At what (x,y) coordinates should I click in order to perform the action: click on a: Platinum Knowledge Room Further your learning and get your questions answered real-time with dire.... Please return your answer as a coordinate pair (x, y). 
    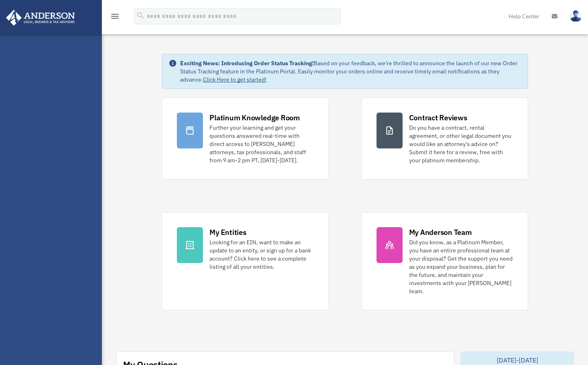
    Looking at the image, I should click on (245, 138).